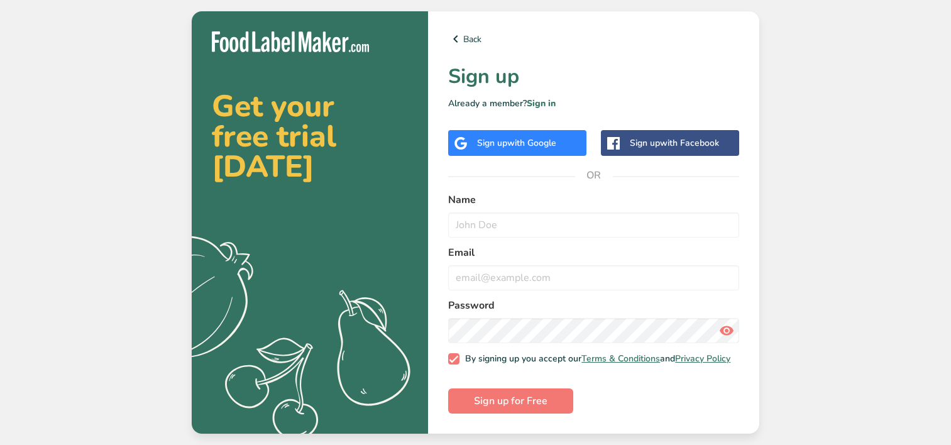  Describe the element at coordinates (510, 401) in the screenshot. I see `button: Sign up for Free` at that location.